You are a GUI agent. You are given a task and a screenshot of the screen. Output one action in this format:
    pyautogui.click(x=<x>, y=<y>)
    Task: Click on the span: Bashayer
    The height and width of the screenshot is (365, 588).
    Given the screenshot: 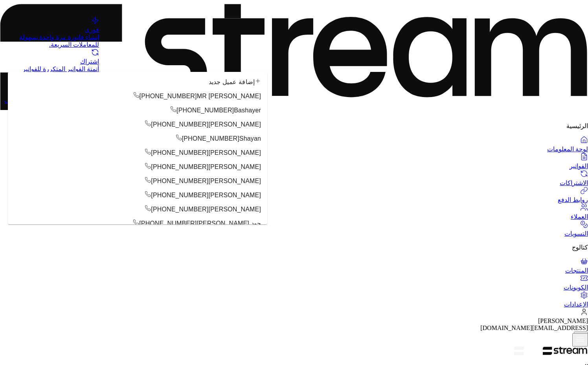 What is the action you would take?
    pyautogui.click(x=247, y=110)
    